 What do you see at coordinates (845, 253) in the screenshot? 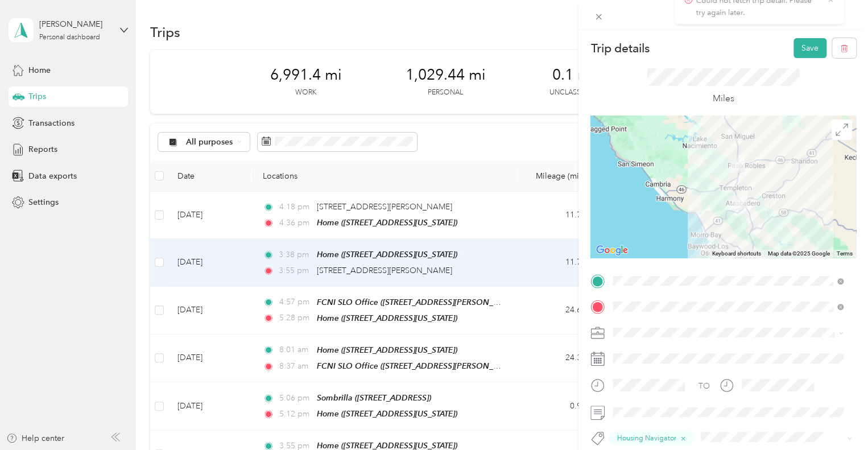
I see `a: Terms (opens in new tab)` at bounding box center [845, 253].